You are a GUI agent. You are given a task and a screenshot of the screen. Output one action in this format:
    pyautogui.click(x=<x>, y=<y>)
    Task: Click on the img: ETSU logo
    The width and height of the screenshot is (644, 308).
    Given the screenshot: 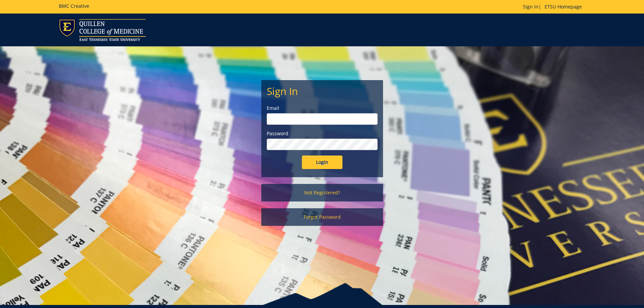 What is the action you would take?
    pyautogui.click(x=102, y=30)
    